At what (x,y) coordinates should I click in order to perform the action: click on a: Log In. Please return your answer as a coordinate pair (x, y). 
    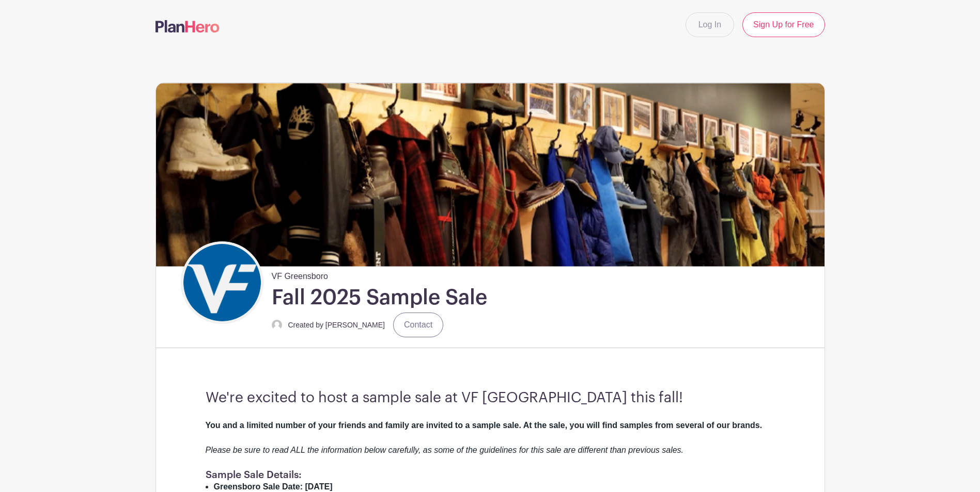
    Looking at the image, I should click on (710, 25).